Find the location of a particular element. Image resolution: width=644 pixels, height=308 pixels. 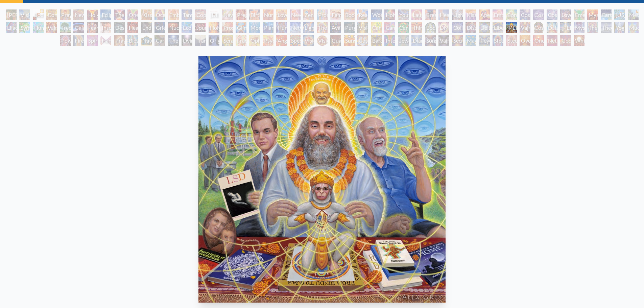

div: Metamorphosis is located at coordinates (633, 15).